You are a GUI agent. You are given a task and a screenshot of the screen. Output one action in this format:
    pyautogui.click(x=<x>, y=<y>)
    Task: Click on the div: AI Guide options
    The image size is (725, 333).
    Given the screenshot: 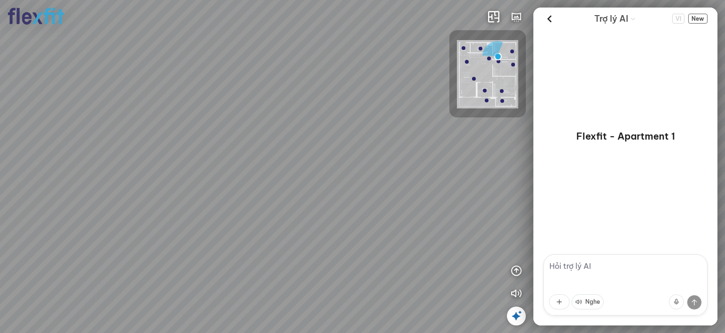 What is the action you would take?
    pyautogui.click(x=615, y=18)
    